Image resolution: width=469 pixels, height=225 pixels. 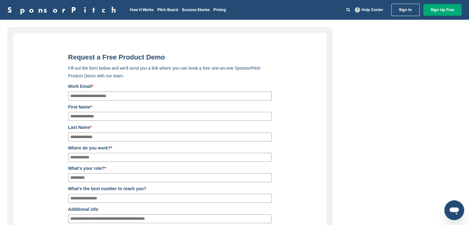 What do you see at coordinates (168, 10) in the screenshot?
I see `a: Pitch Board` at bounding box center [168, 10].